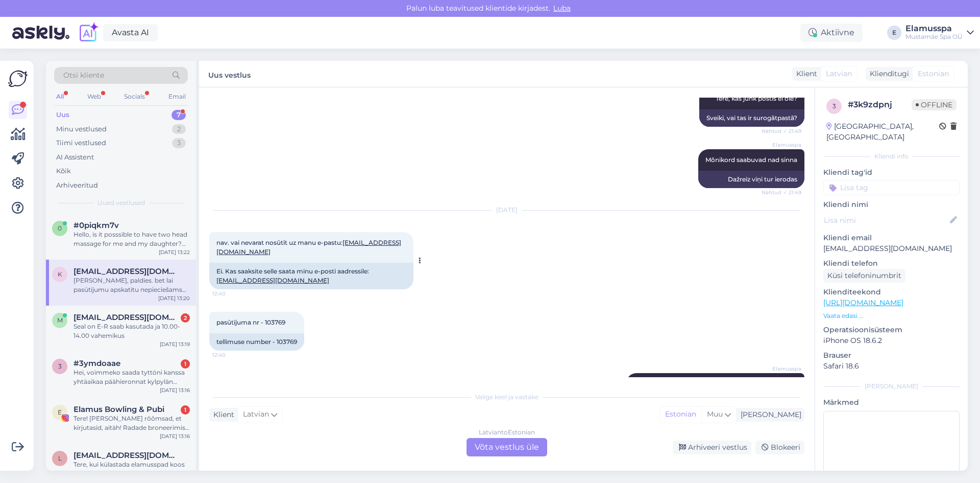  What do you see at coordinates (132, 469) in the screenshot?
I see `div: Tere, kui külastada elamusspad koos spa21+ koolivaheajal siis kehtivad ka nädalavahetuse hinnad v...` at bounding box center [132, 469].